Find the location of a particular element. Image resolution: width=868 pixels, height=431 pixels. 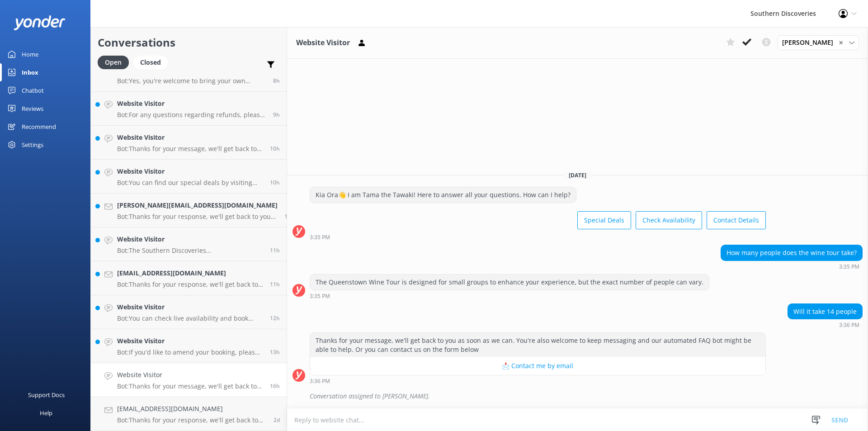

div: Open is located at coordinates (113, 62).